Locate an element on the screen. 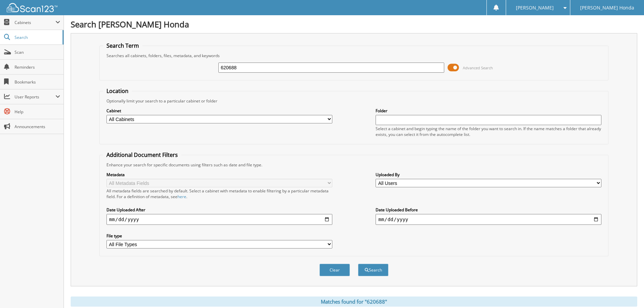 The image size is (644, 308). img: scan123-logo-white.svg is located at coordinates (32, 8).